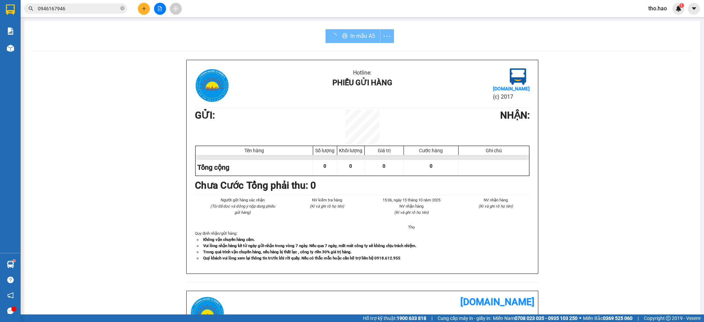  What do you see at coordinates (277, 252) in the screenshot?
I see `strong: Trong quá trình vận chuyển hàng, nếu hàng bị thất lạc , công ty đền 30% giá trị hàng.` at bounding box center [277, 252].